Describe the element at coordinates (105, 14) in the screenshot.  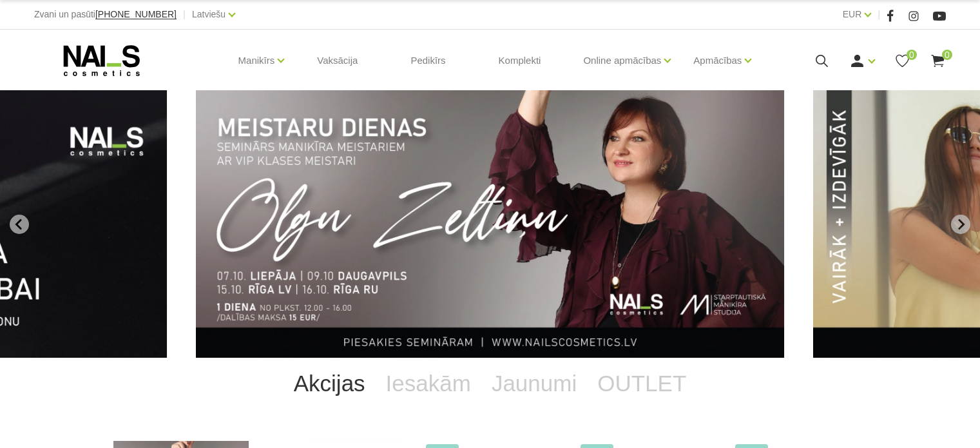
I see `div: Zvani un pasūti` at that location.